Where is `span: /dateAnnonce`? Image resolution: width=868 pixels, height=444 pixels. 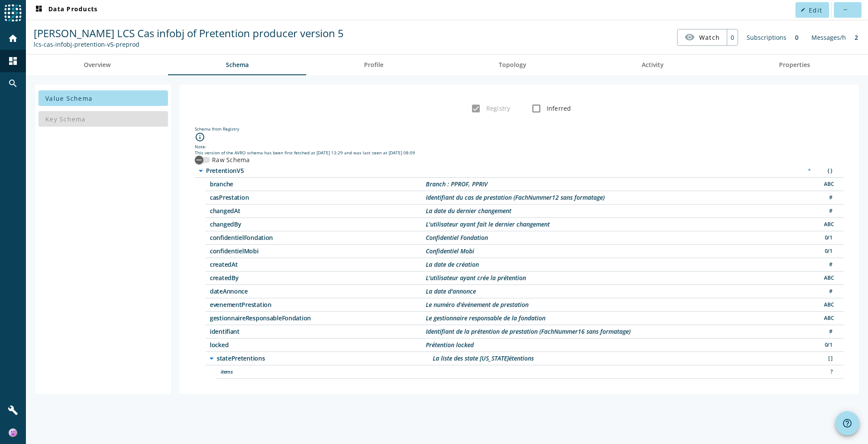 span: /dateAnnonce is located at coordinates (318, 292).